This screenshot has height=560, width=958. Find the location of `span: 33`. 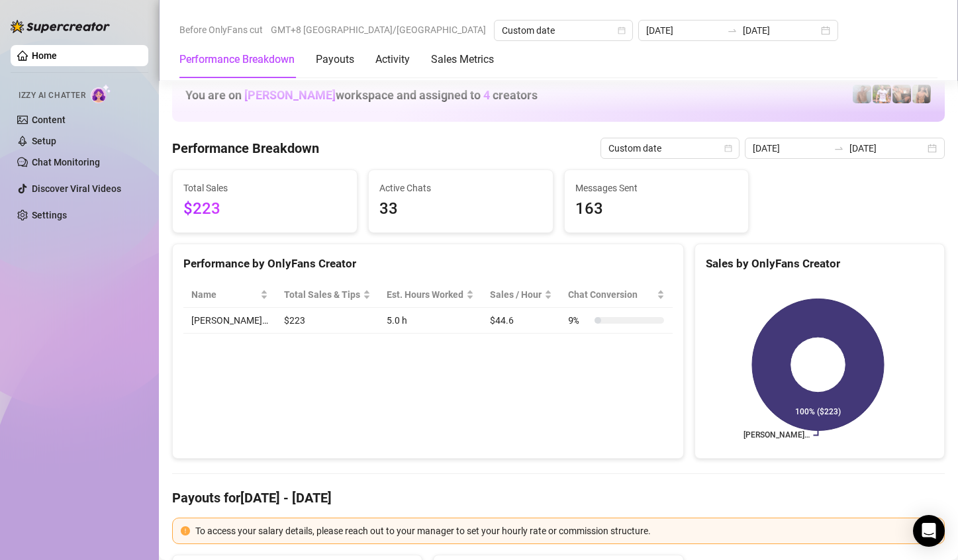

span: 33 is located at coordinates (460, 209).